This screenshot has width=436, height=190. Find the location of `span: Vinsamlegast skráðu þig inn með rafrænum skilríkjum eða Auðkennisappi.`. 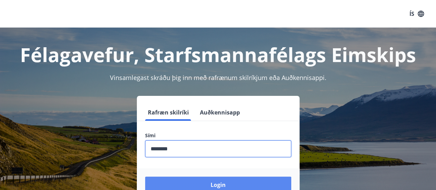

span: Vinsamlegast skráðu þig inn með rafrænum skilríkjum eða Auðkennisappi. is located at coordinates (218, 77).